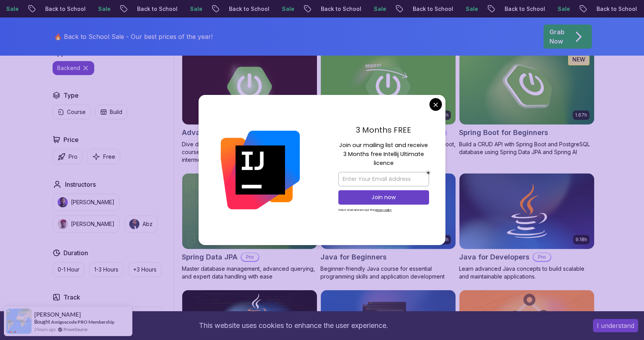  Describe the element at coordinates (80, 185) in the screenshot. I see `h2: Instructors` at that location.